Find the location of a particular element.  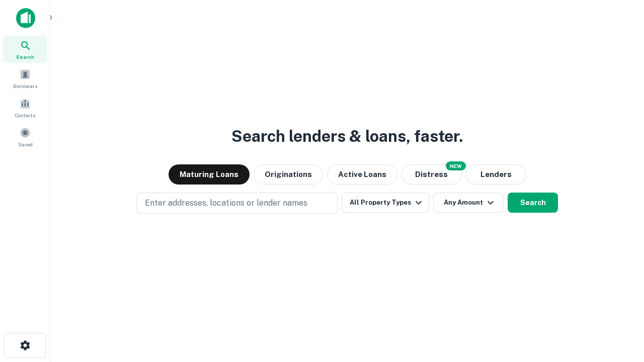

span: Saved is located at coordinates (25, 144).